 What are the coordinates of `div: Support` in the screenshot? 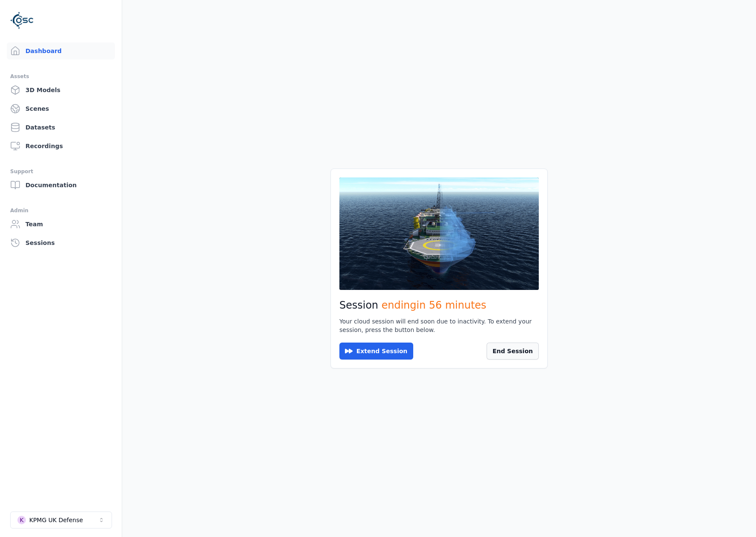 It's located at (61, 171).